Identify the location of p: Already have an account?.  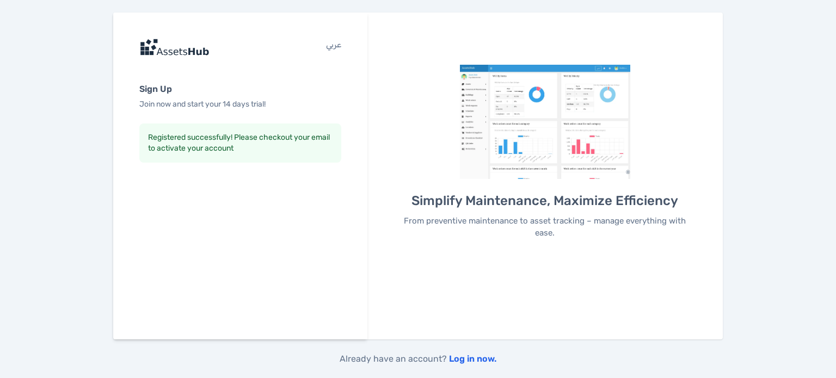
(418, 359).